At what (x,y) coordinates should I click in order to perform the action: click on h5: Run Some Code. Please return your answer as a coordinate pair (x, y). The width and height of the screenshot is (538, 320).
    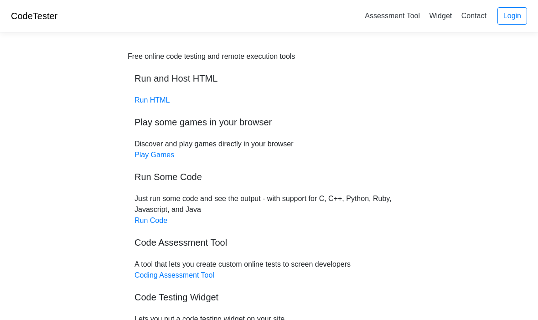
    Looking at the image, I should click on (269, 177).